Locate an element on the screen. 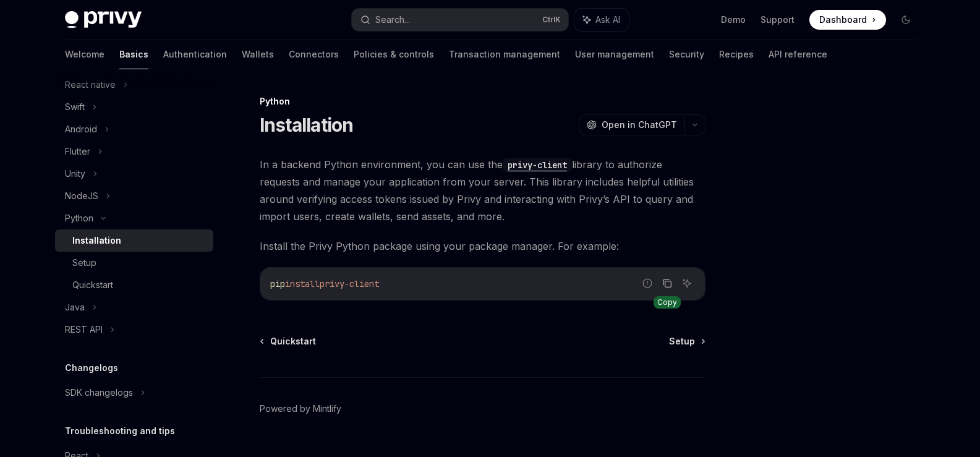 The width and height of the screenshot is (980, 457). a: User management is located at coordinates (615, 55).